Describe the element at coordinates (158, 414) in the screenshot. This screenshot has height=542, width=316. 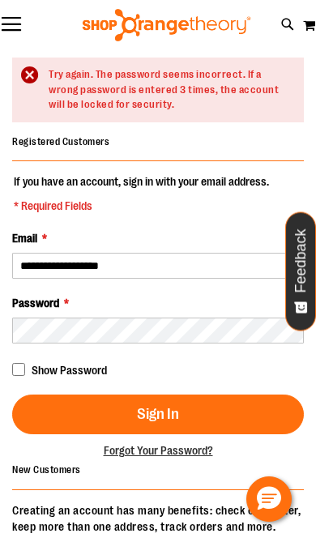
I see `span: Sign In` at that location.